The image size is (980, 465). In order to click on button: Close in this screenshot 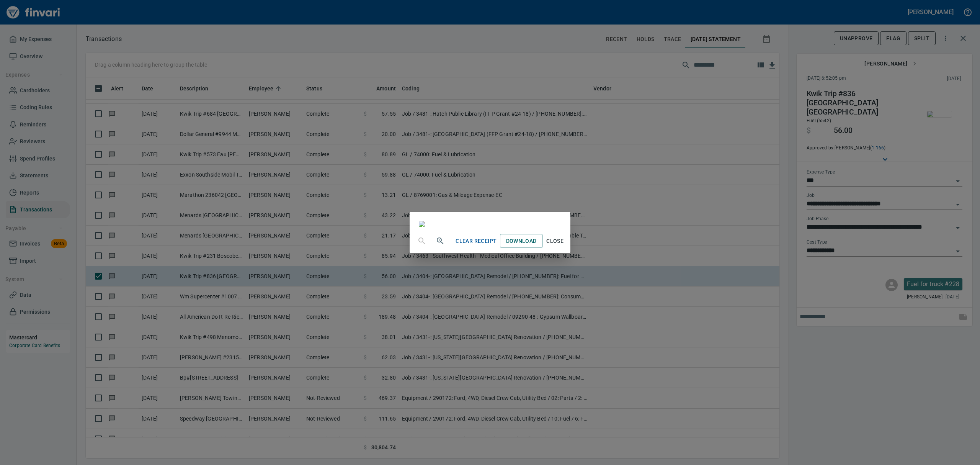, I will do `click(555, 241)`.